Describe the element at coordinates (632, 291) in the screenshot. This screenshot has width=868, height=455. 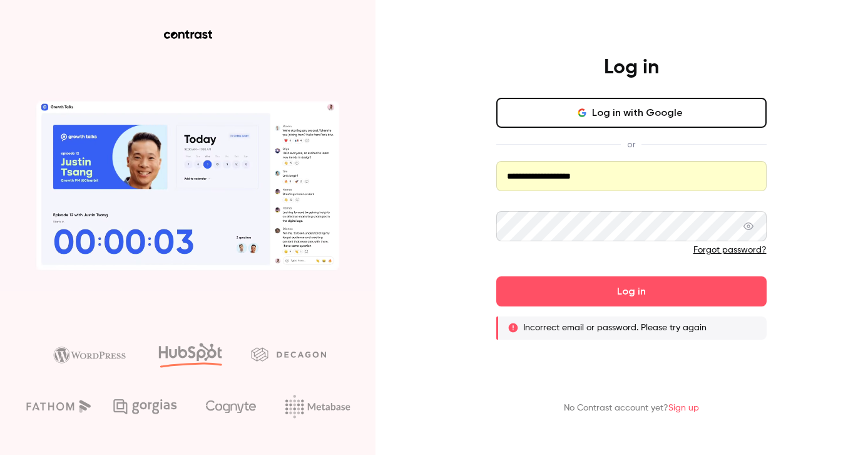
I see `button: Log in` at that location.